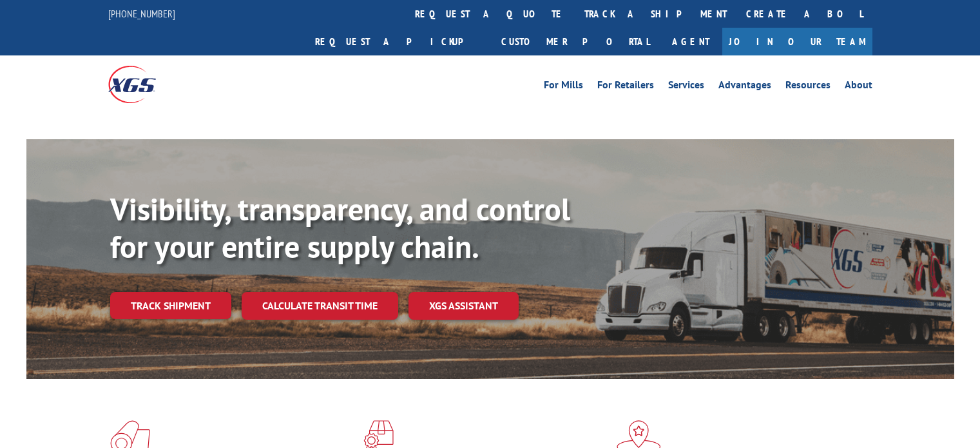 Image resolution: width=980 pixels, height=448 pixels. I want to click on a: About, so click(858, 87).